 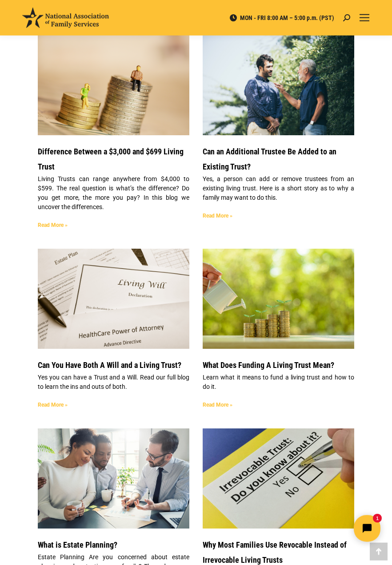 What do you see at coordinates (278, 478) in the screenshot?
I see `a: Irrevocable Living Trust Blog Image` at bounding box center [278, 478].